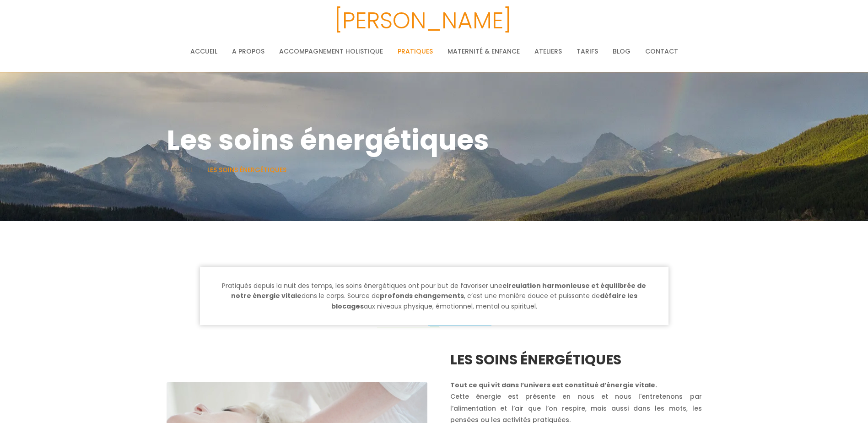 The image size is (868, 423). I want to click on a: A propos, so click(248, 51).